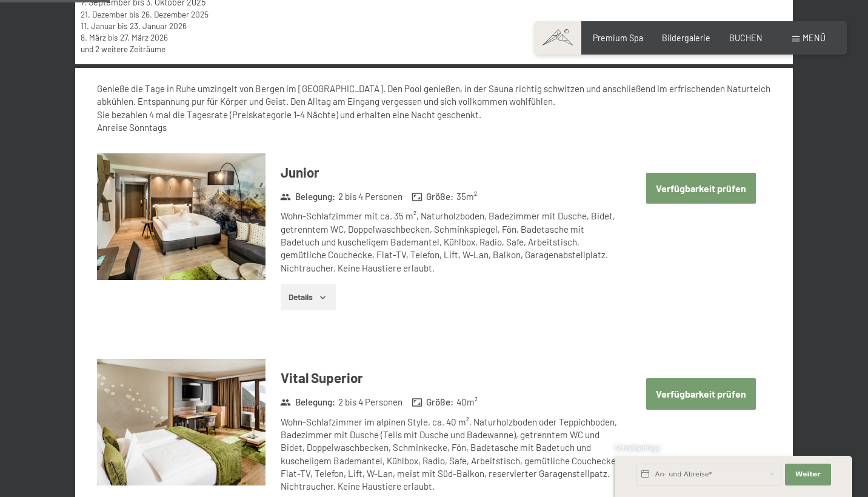  Describe the element at coordinates (450, 172) in the screenshot. I see `h3: Junior` at that location.